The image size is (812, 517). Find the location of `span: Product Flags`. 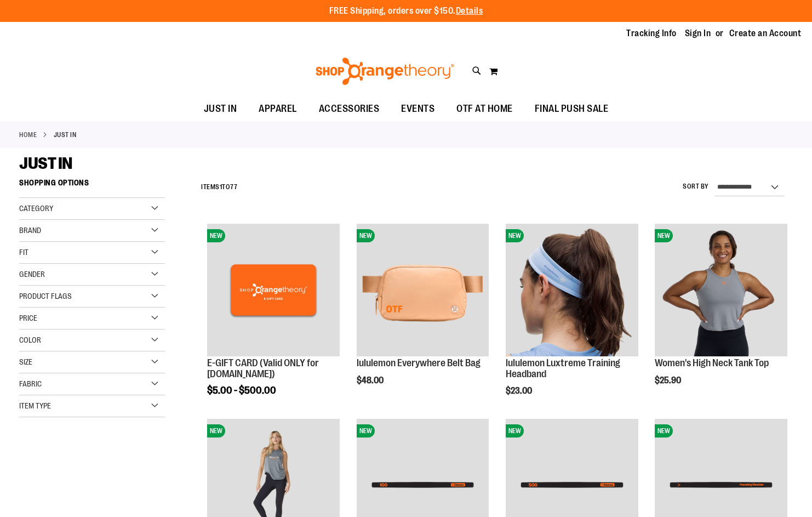

span: Product Flags is located at coordinates (45, 296).